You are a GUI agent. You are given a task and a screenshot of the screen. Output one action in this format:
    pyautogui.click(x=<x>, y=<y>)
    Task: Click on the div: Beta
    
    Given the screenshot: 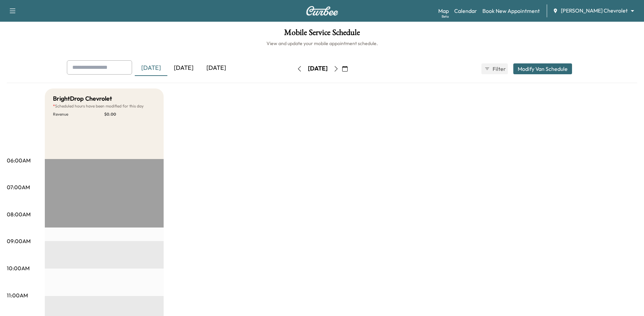 What is the action you would take?
    pyautogui.click(x=445, y=16)
    